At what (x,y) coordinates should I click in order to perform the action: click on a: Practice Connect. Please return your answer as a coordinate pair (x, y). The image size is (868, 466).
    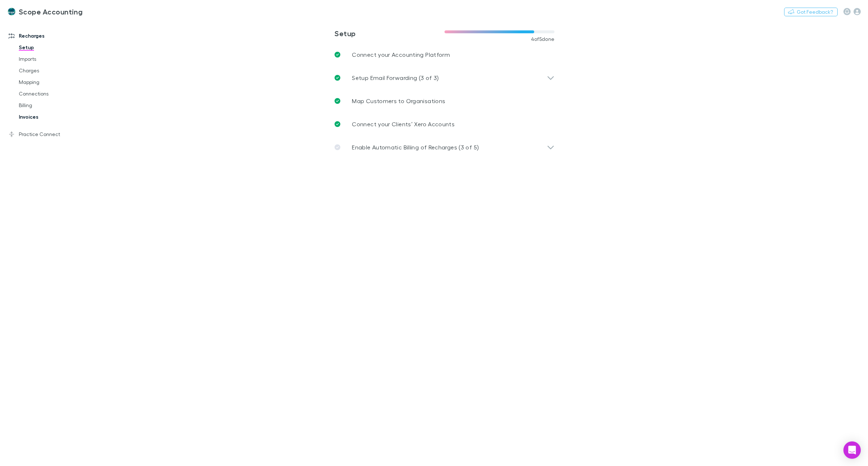
    Looking at the image, I should click on (52, 134).